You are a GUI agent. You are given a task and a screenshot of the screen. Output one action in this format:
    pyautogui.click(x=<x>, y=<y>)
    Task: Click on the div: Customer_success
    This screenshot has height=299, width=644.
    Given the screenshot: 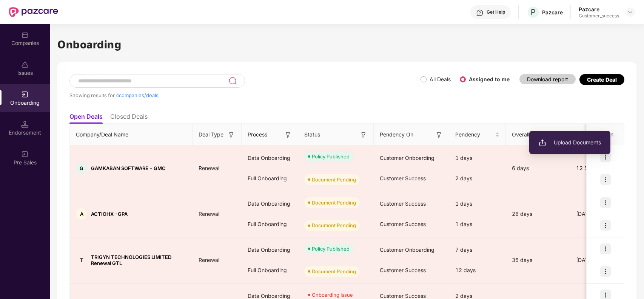 What is the action you would take?
    pyautogui.click(x=598, y=16)
    